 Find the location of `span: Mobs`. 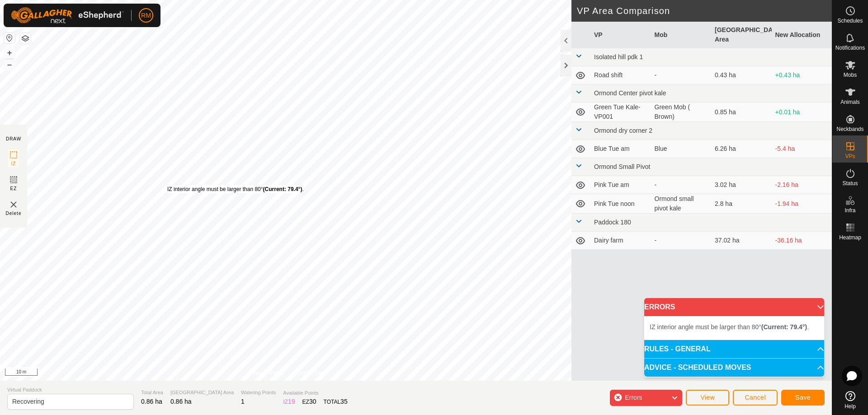

span: Mobs is located at coordinates (849, 75).